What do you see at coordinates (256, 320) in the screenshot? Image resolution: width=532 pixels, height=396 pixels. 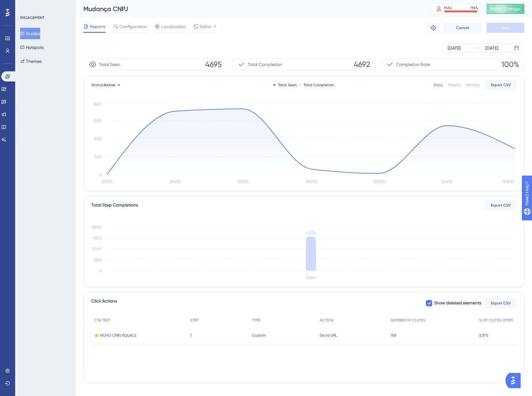 I see `span: TYPE` at bounding box center [256, 320].